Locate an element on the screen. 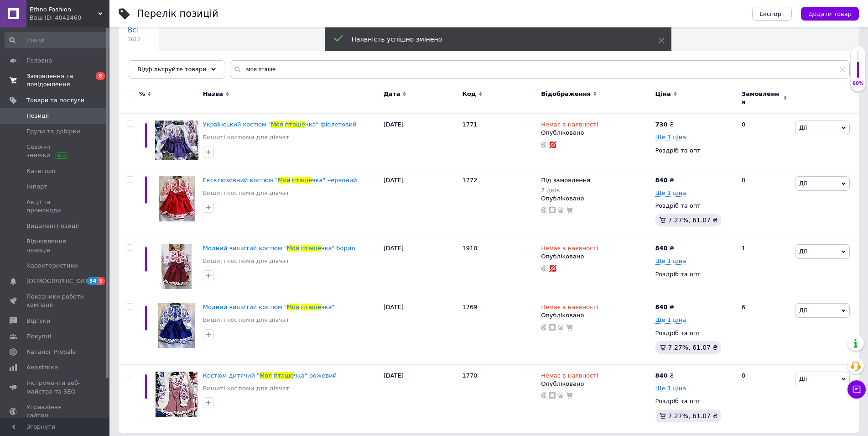 Image resolution: width=868 pixels, height=436 pixels. span: 1771 is located at coordinates (470, 124).